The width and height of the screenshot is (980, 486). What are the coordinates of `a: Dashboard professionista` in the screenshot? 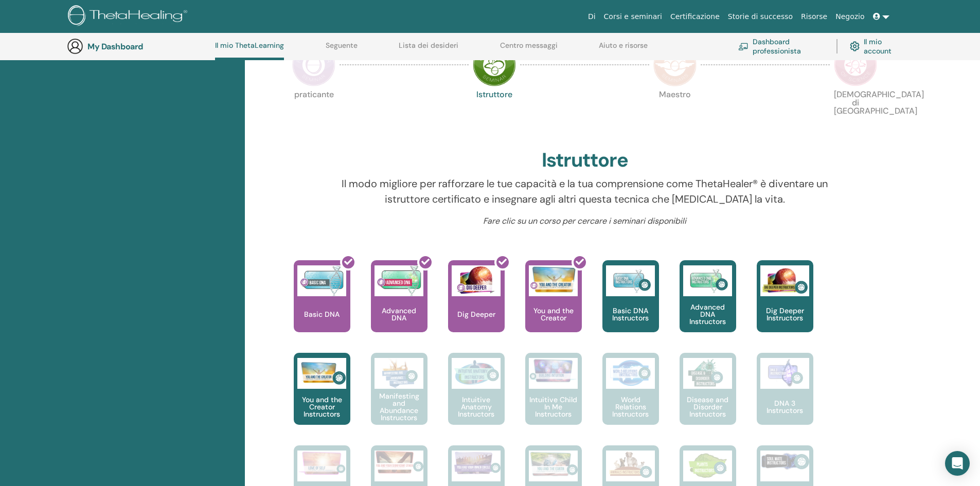 It's located at (781, 46).